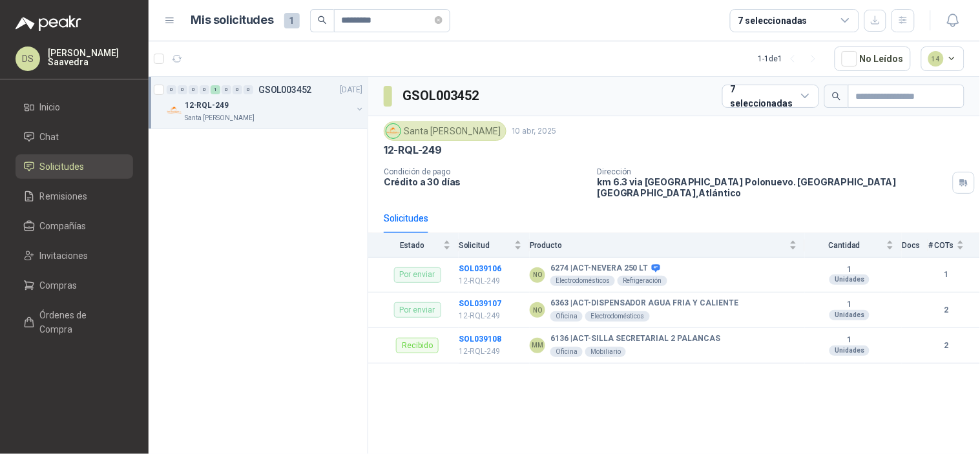 The image size is (980, 454). I want to click on th: Producto, so click(668, 245).